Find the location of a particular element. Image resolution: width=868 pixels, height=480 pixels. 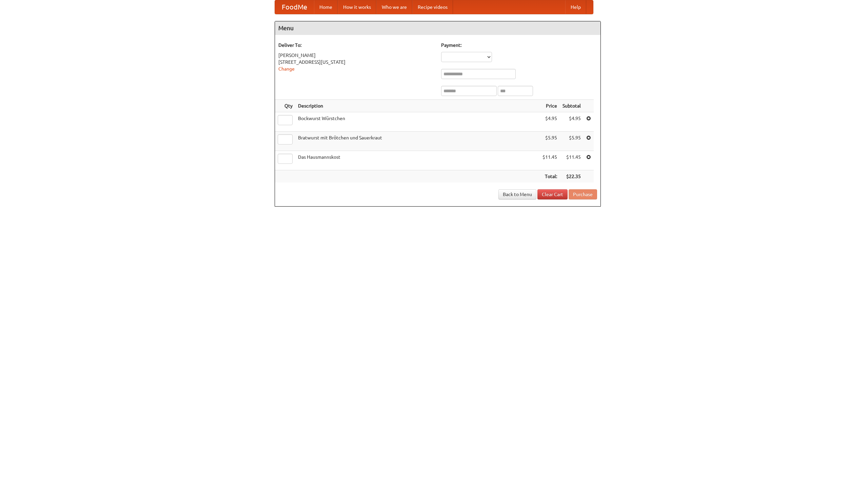

a: Recipe videos is located at coordinates (433, 7).